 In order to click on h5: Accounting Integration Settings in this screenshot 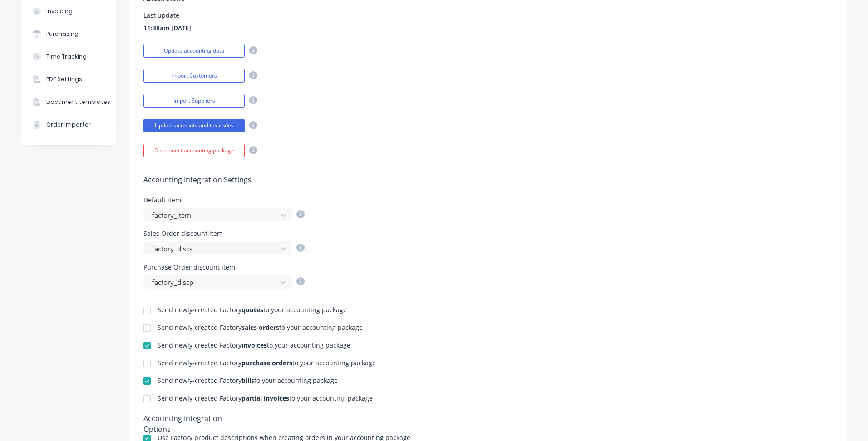, I will do `click(488, 180)`.